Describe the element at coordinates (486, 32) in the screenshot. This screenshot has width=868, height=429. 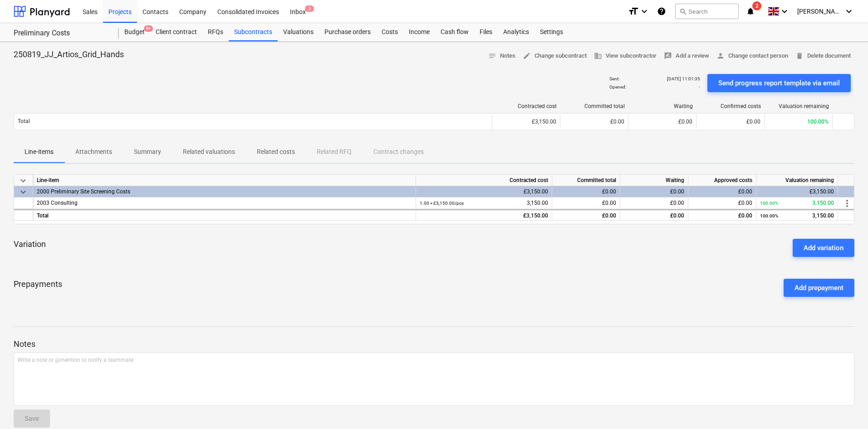
I see `a: Files` at that location.